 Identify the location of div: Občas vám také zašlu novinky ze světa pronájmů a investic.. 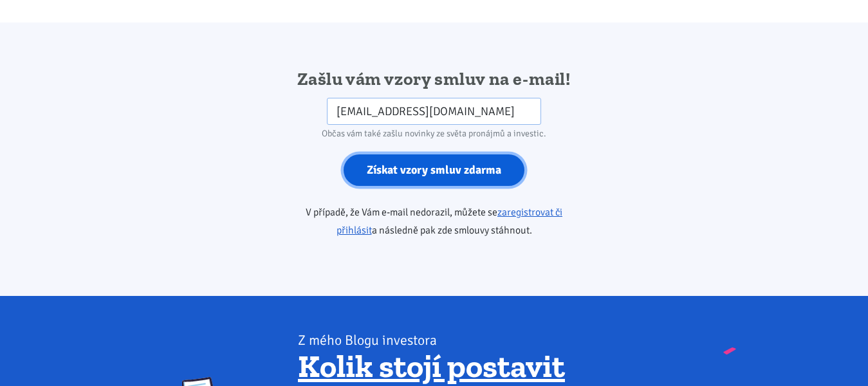
(434, 134).